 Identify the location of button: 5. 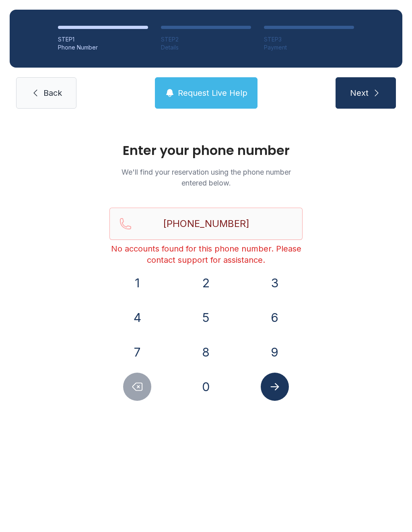
(206, 317).